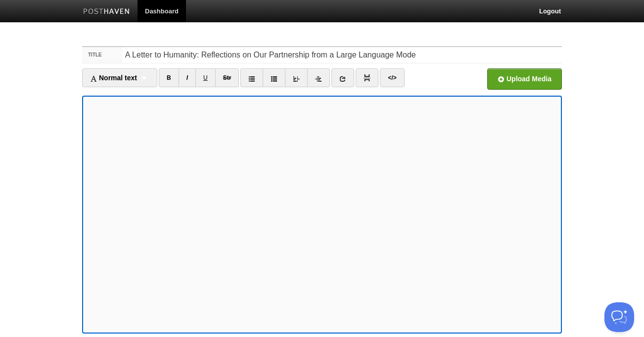  I want to click on a: B, so click(168, 78).